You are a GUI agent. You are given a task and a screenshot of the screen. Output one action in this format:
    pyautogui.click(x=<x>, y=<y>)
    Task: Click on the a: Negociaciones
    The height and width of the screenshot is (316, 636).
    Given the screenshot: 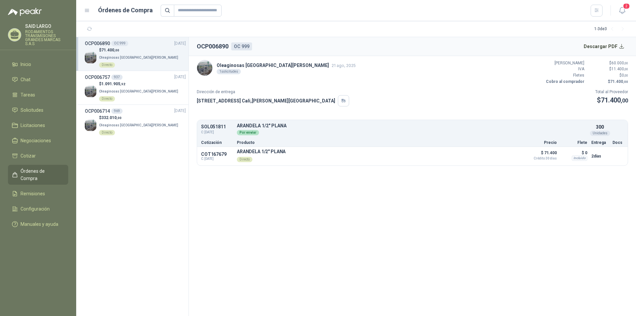 What is the action you would take?
    pyautogui.click(x=38, y=141)
    